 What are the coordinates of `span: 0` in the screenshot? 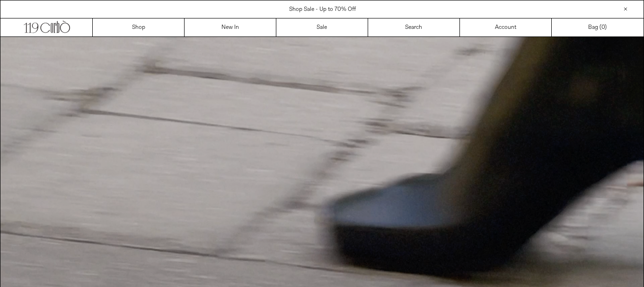 It's located at (603, 27).